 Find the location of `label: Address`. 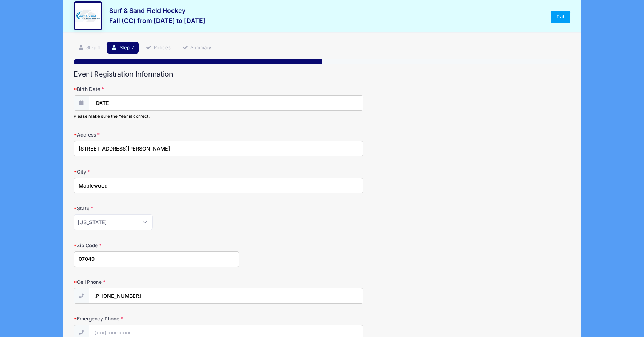

label: Address is located at coordinates (156, 135).